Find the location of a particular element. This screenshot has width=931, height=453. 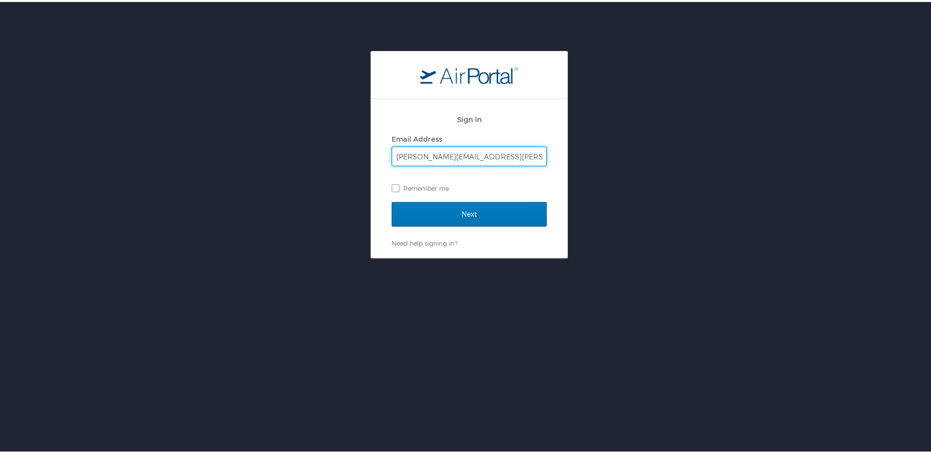

label: Remember me is located at coordinates (469, 186).